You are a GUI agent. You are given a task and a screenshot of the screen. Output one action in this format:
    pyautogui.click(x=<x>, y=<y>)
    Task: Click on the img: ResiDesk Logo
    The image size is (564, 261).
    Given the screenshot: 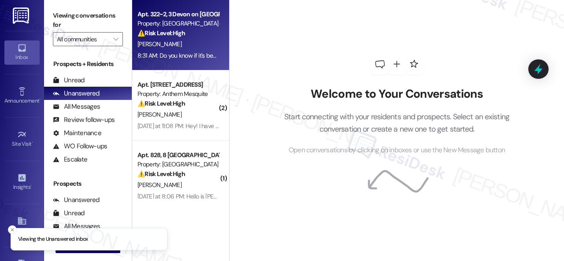 What is the action you would take?
    pyautogui.click(x=22, y=15)
    